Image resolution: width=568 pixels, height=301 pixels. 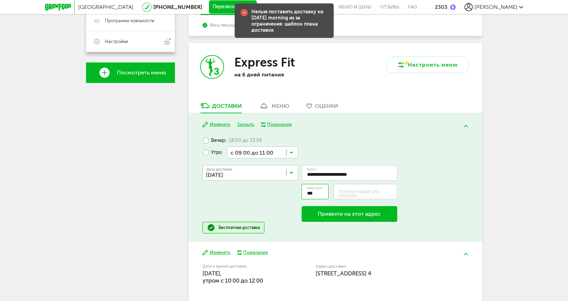 I want to click on div: Доставки, so click(x=227, y=106).